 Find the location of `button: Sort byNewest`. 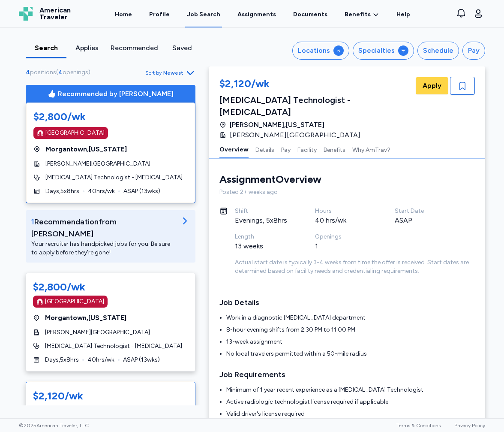

button: Sort byNewest is located at coordinates (170, 73).